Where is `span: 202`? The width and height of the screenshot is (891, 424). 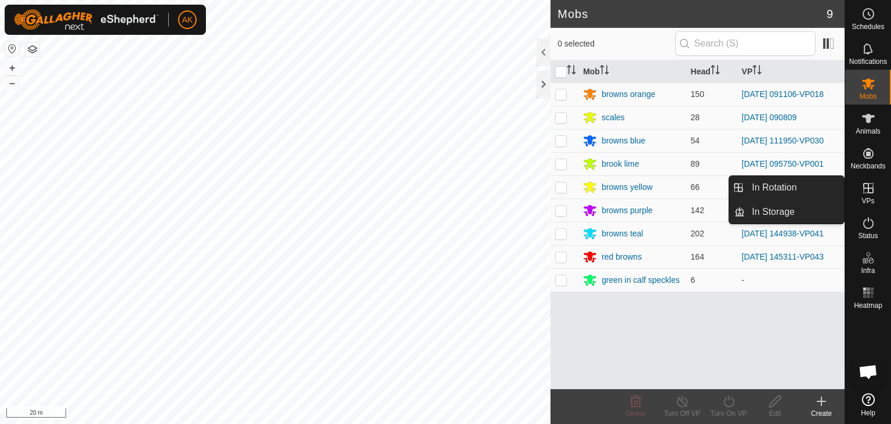
span: 202 is located at coordinates (698, 233).